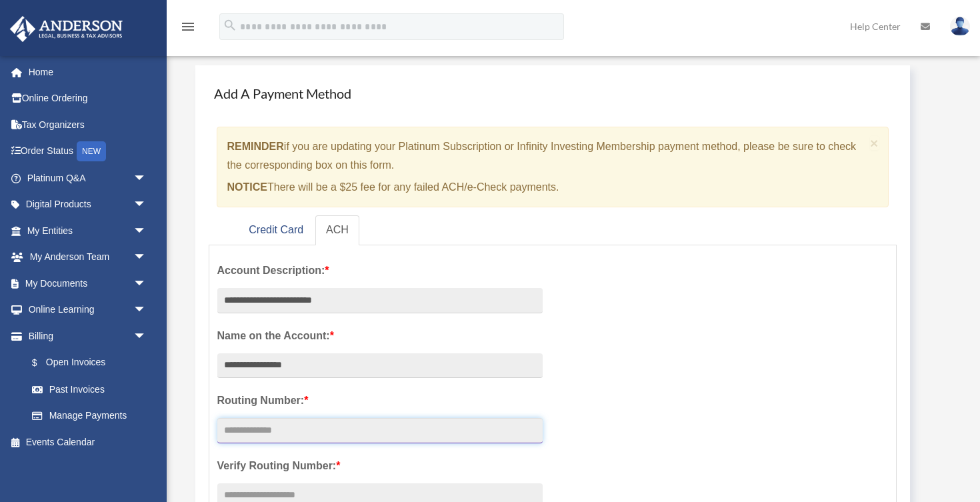  Describe the element at coordinates (248, 186) in the screenshot. I see `strong: NOTICE` at that location.